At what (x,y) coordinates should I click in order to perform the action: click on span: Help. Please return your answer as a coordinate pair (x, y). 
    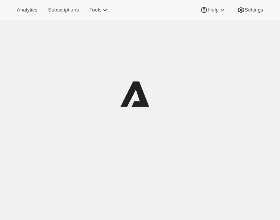
    Looking at the image, I should click on (213, 10).